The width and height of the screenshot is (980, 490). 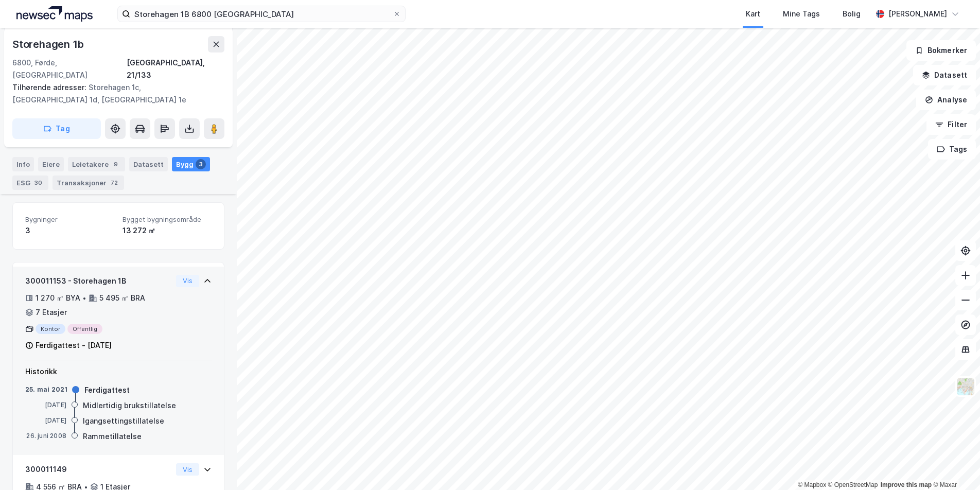 What do you see at coordinates (965, 387) in the screenshot?
I see `img: Z` at bounding box center [965, 387].